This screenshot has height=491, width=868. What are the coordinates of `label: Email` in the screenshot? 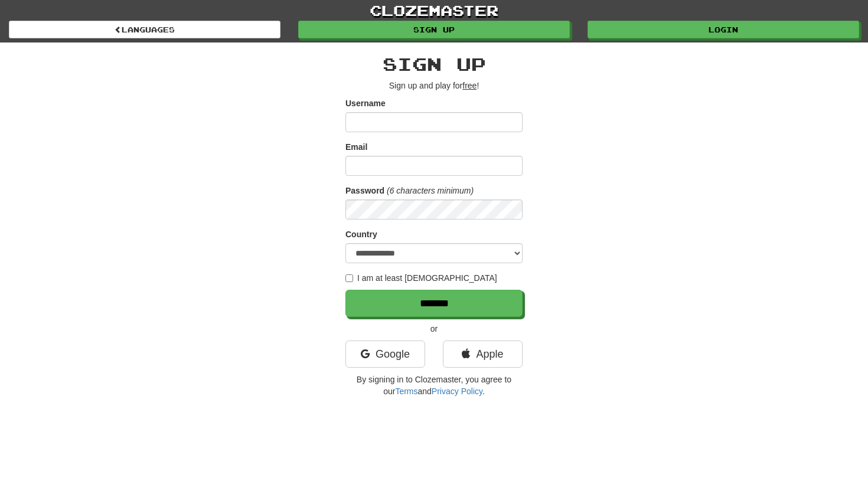 It's located at (356, 147).